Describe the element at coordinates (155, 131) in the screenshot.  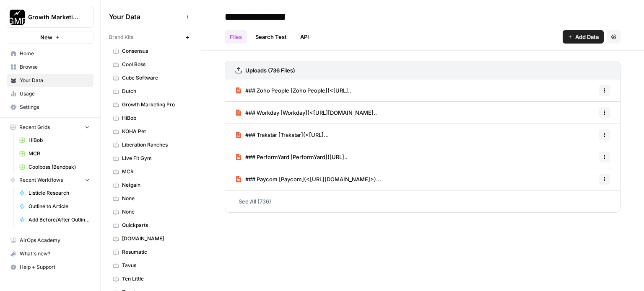
I see `span: KOHA Pet` at that location.